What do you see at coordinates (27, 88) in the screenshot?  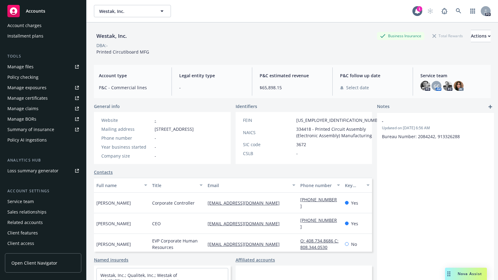 I see `div: Manage exposures` at bounding box center [27, 88].